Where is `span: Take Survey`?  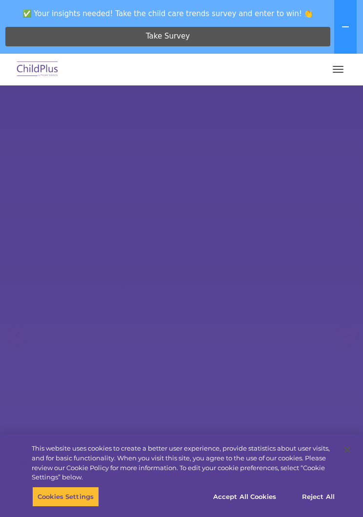 span: Take Survey is located at coordinates (168, 36).